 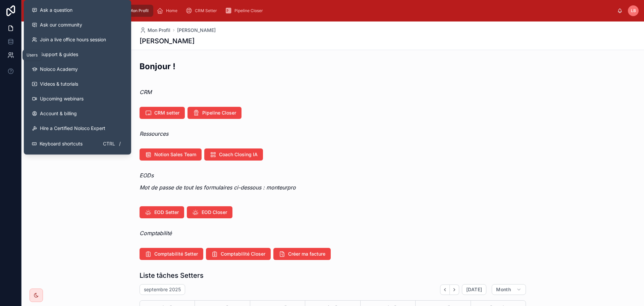 I want to click on button: Créer ma facture, so click(x=302, y=254).